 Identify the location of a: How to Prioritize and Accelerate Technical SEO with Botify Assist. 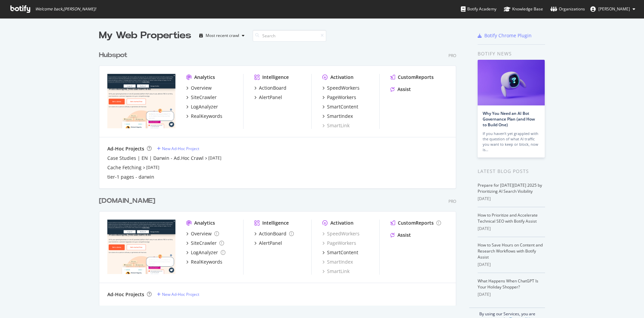
(507, 218).